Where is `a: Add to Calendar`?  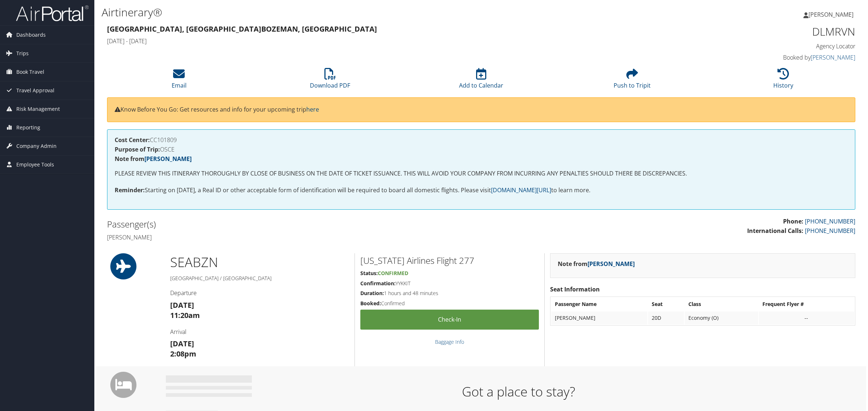
a: Add to Calendar is located at coordinates (481, 81).